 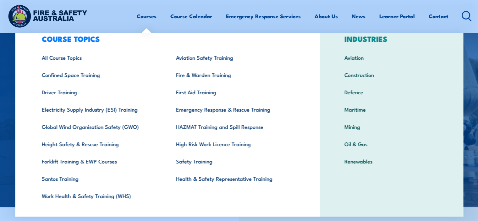 What do you see at coordinates (99, 57) in the screenshot?
I see `a: All Course Topics` at bounding box center [99, 57].